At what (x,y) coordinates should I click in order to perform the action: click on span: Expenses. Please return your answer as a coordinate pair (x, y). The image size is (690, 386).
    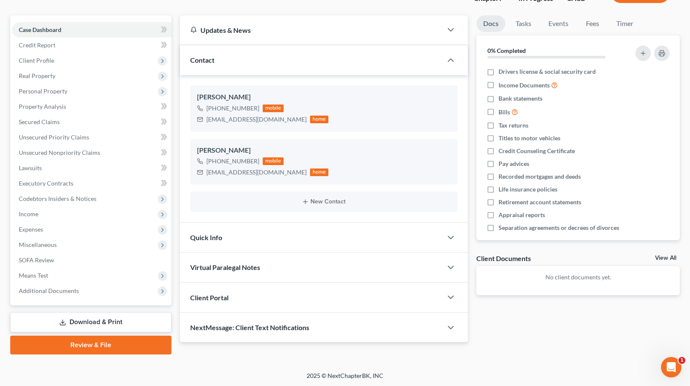
    Looking at the image, I should click on (31, 229).